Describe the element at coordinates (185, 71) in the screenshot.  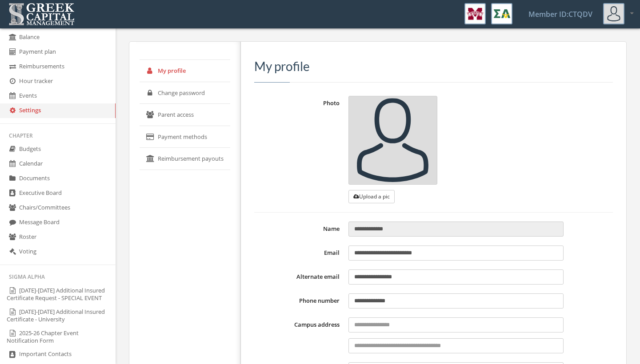
I see `a: My profile` at that location.